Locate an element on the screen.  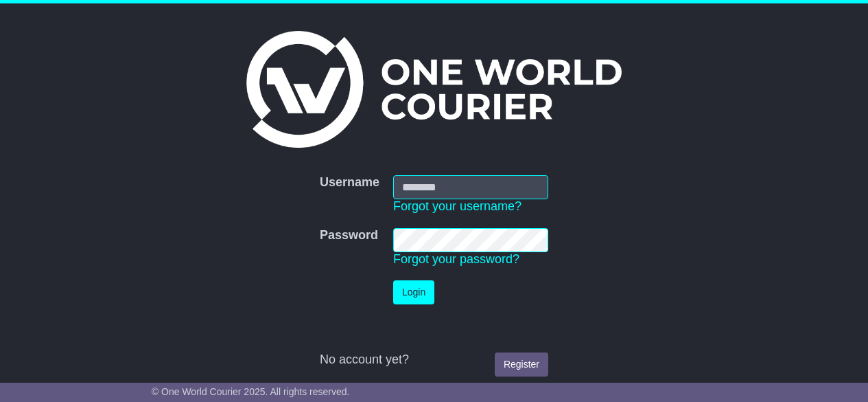
div: No account yet? is located at coordinates (434, 360).